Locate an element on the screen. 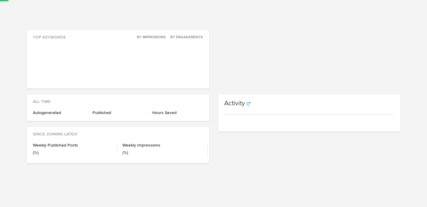 The height and width of the screenshot is (207, 427). div: Top Keywords is located at coordinates (118, 35).